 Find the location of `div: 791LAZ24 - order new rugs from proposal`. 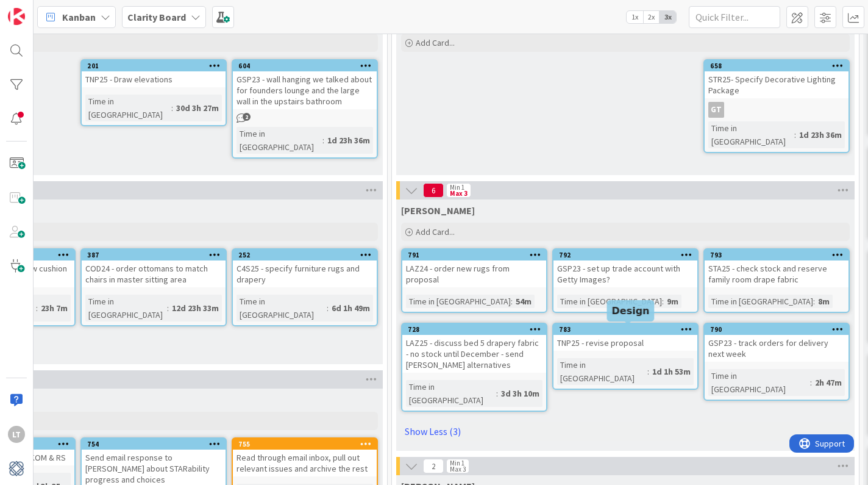

div: 791LAZ24 - order new rugs from proposal is located at coordinates (474, 268).